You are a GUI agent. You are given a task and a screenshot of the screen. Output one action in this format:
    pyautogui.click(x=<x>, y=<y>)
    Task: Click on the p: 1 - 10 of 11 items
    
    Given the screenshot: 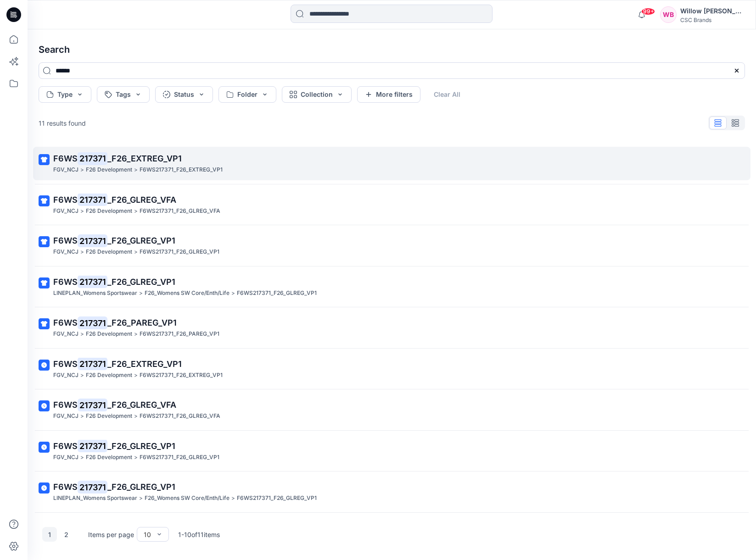 What is the action you would take?
    pyautogui.click(x=199, y=535)
    